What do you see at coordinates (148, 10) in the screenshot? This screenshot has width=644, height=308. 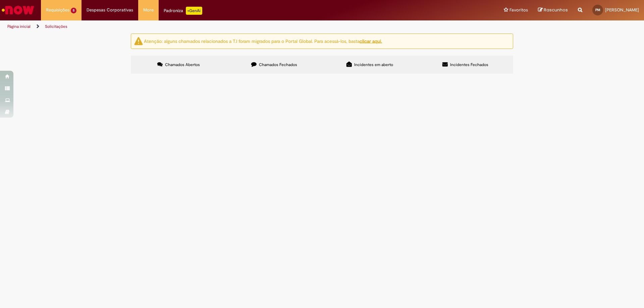 I see `span: More` at bounding box center [148, 10].